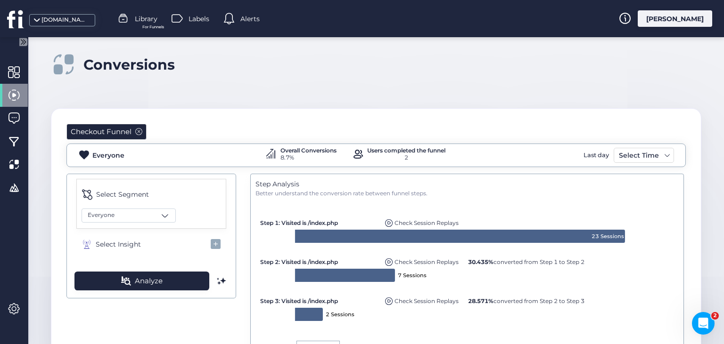 This screenshot has width=724, height=344. What do you see at coordinates (151, 244) in the screenshot?
I see `button: Select Insight` at bounding box center [151, 244].